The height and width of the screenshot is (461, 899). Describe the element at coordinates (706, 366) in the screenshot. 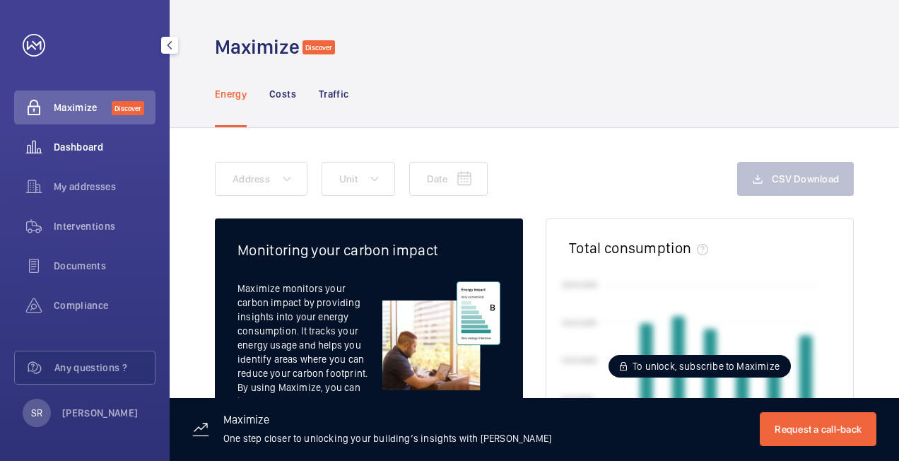

I see `span: To unlock, subscribe to Maximize` at that location.